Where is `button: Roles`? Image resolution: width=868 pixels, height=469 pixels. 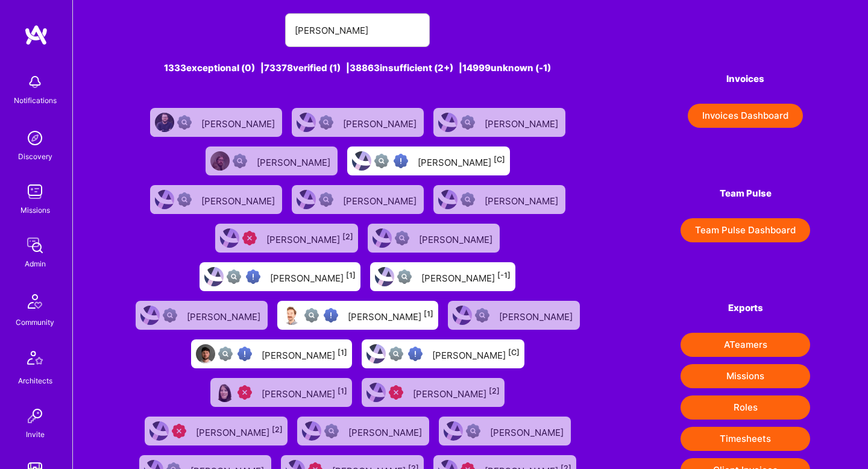
button: Roles is located at coordinates (745, 408).